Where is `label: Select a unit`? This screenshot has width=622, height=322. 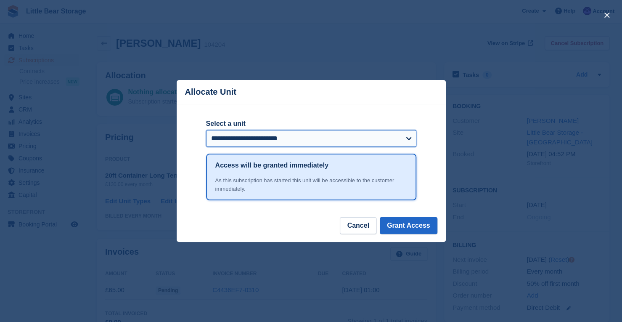 label: Select a unit is located at coordinates (311, 124).